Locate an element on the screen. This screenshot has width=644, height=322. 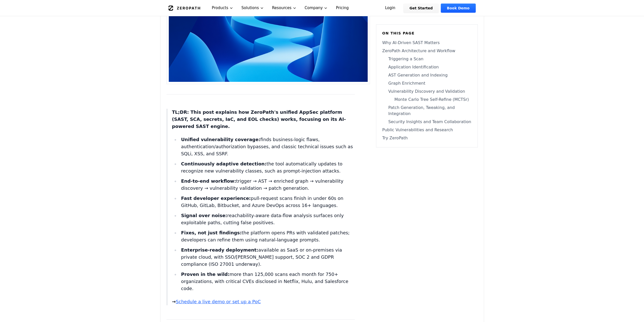
li: pull-request scans finish in under 60s on GitHub, GitLab, Bitbucket, and Azure DevOps across 16+ ... is located at coordinates (267, 202).